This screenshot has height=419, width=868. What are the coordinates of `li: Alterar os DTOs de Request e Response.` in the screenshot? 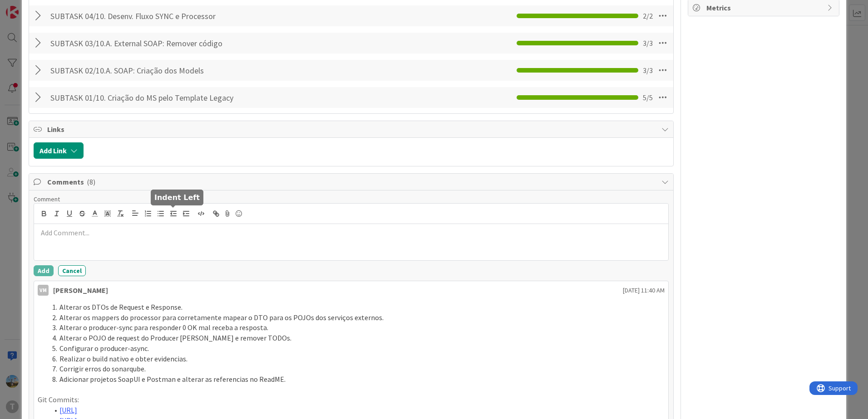 It's located at (356, 307).